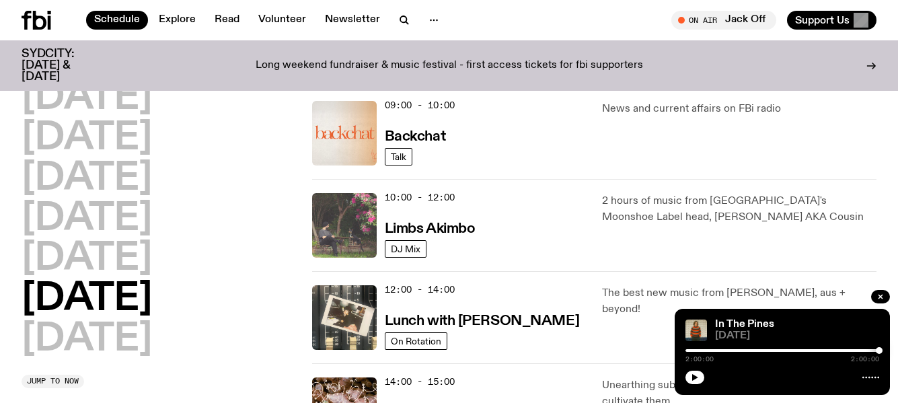 This screenshot has height=403, width=898. What do you see at coordinates (415, 341) in the screenshot?
I see `a: On Rotation` at bounding box center [415, 341].